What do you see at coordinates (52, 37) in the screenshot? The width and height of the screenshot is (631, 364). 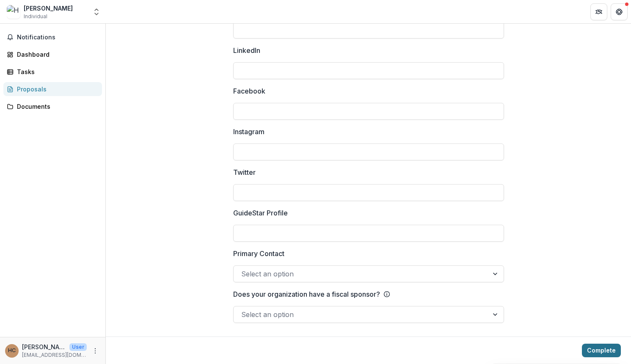 I see `button: Notifications` at bounding box center [52, 37].